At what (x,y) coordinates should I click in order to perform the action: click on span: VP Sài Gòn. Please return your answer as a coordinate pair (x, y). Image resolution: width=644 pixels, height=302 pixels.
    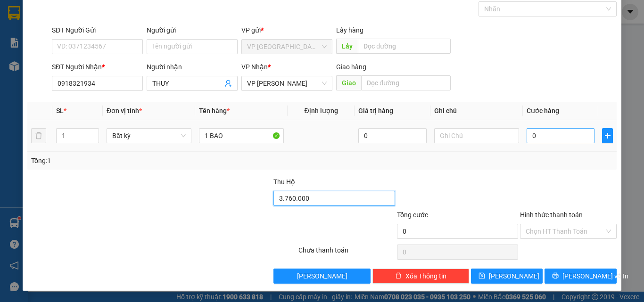
    Looking at the image, I should click on (287, 47).